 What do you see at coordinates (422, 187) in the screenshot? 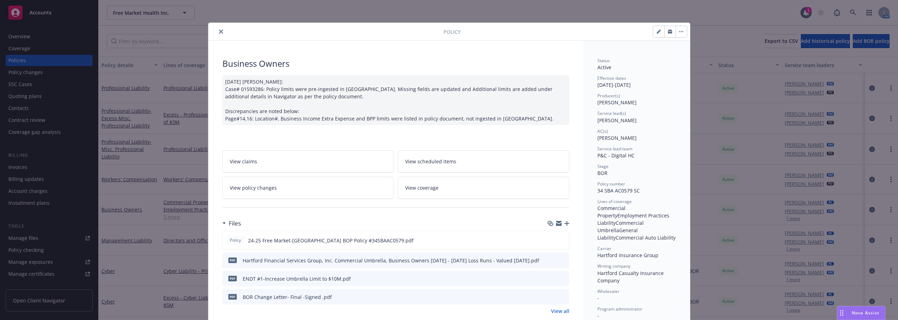
I see `span: View coverage` at bounding box center [422, 187].